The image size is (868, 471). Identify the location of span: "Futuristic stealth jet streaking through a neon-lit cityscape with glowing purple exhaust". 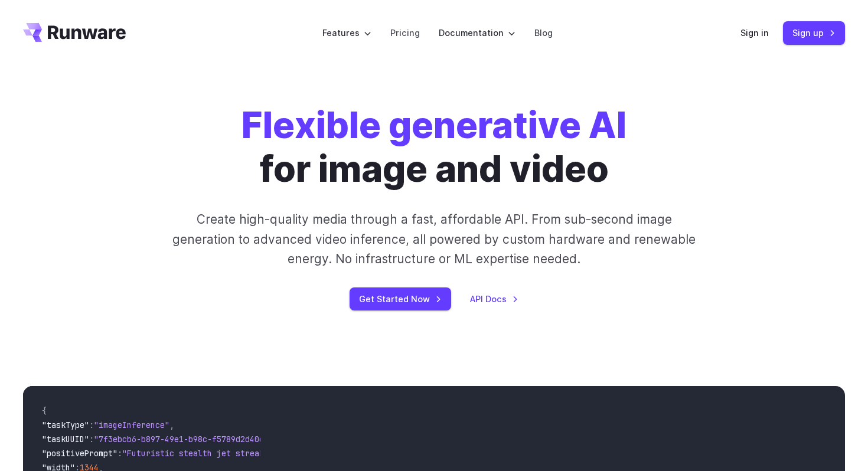
(337, 453).